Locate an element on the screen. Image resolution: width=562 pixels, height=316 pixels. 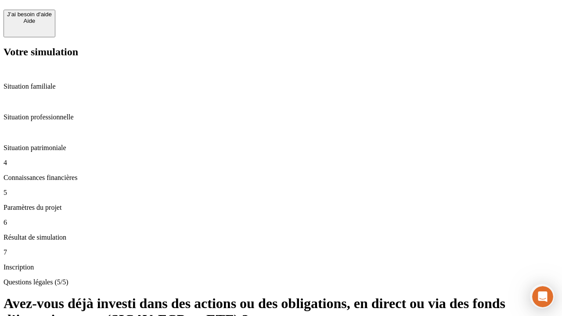
p: Résultat de simulation is located at coordinates (281, 238).